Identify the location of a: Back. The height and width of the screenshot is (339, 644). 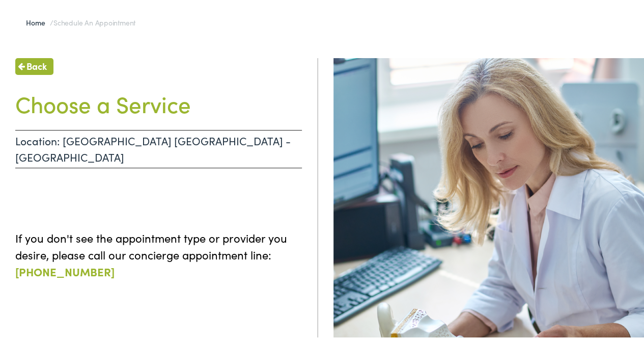
(34, 64).